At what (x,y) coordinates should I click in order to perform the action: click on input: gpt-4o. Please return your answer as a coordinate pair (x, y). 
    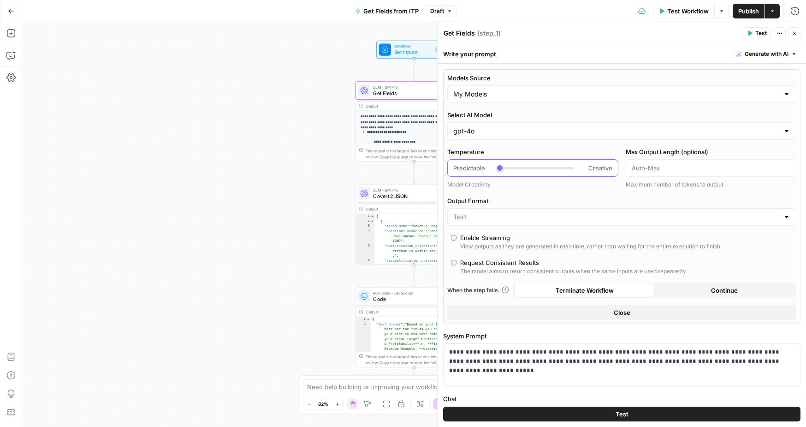
    Looking at the image, I should click on (616, 131).